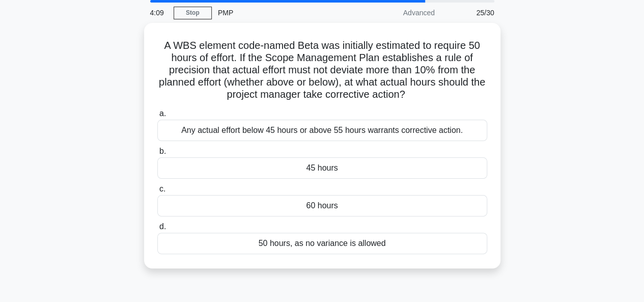 Image resolution: width=644 pixels, height=302 pixels. Describe the element at coordinates (322, 243) in the screenshot. I see `div: 50 hours, as no variance is allowed` at that location.